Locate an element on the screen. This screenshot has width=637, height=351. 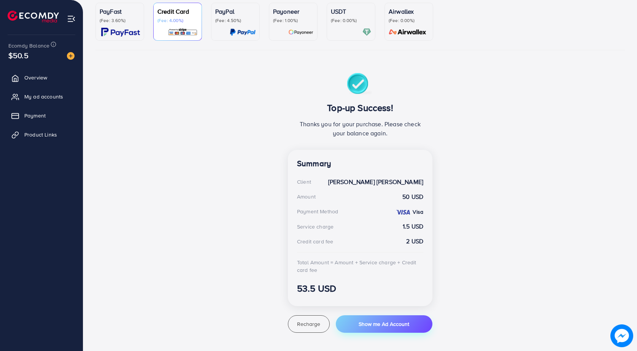
a: Product Links is located at coordinates (41, 135).